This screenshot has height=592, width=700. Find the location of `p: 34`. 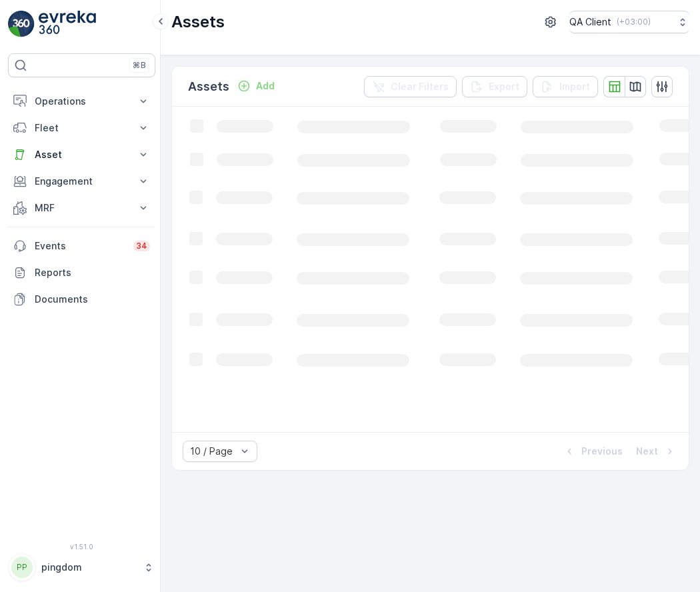

p: 34 is located at coordinates (142, 246).